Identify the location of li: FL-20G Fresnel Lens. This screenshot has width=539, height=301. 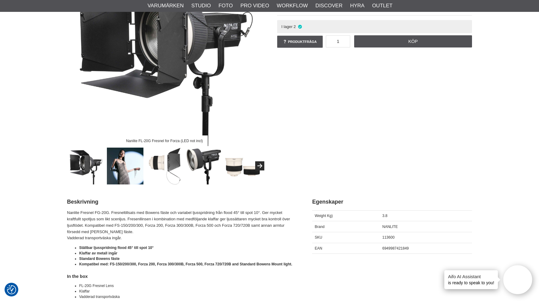
(188, 286).